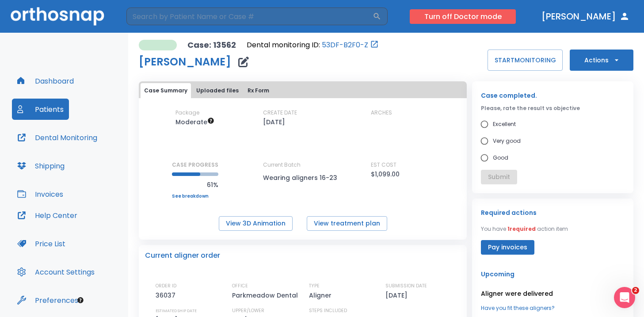 The width and height of the screenshot is (644, 317). What do you see at coordinates (183, 255) in the screenshot?
I see `p: Current aligner order` at bounding box center [183, 255].